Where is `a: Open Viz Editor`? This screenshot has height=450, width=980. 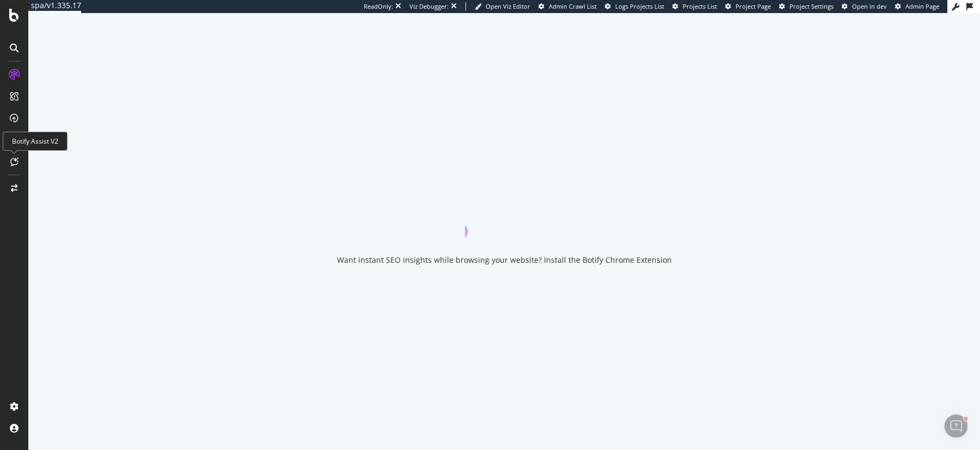
a: Open Viz Editor is located at coordinates (502, 6).